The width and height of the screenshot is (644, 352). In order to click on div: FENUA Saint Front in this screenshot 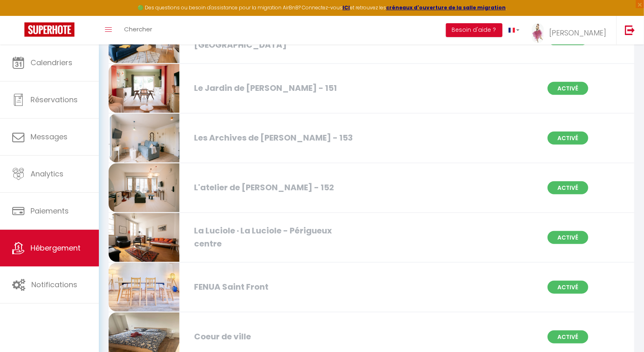, I will do `click(274, 287)`.